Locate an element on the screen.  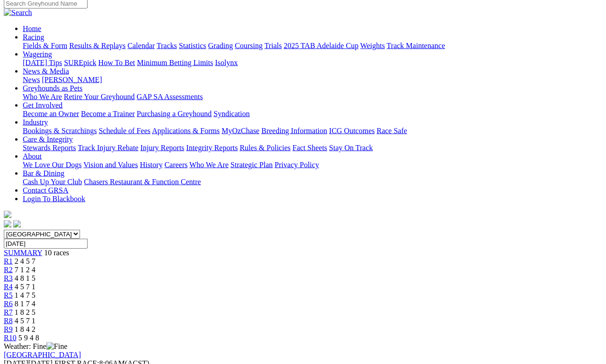
a: SUMMARY is located at coordinates (23, 253).